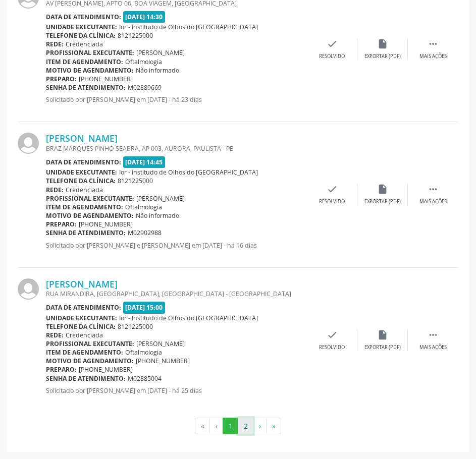 This screenshot has width=476, height=459. What do you see at coordinates (176, 148) in the screenshot?
I see `div: BRAZ MARQUES PINHO SEABRA, AP 003, AURORA, PAULISTA - PE` at bounding box center [176, 148].